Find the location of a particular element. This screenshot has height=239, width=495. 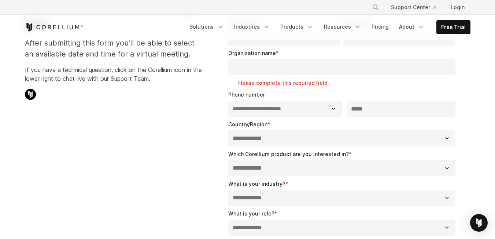

div: Open Intercom Messenger is located at coordinates (479, 222).